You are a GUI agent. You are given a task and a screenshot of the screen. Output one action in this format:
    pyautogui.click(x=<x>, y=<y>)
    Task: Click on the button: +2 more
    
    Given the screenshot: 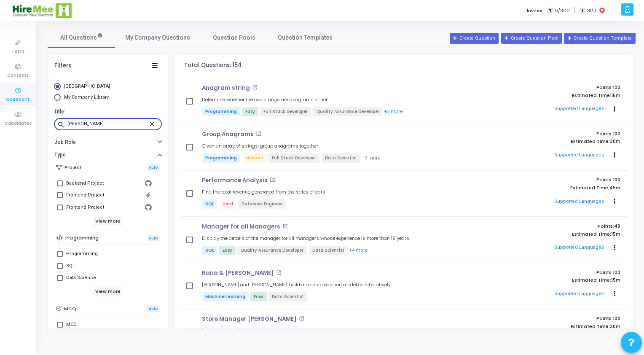 What is the action you would take?
    pyautogui.click(x=371, y=158)
    